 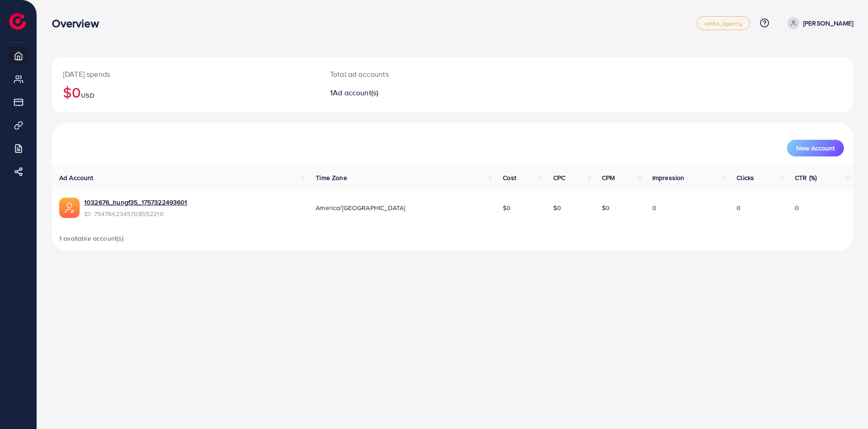 I want to click on span: ID: 7547642345708552210, so click(x=136, y=214).